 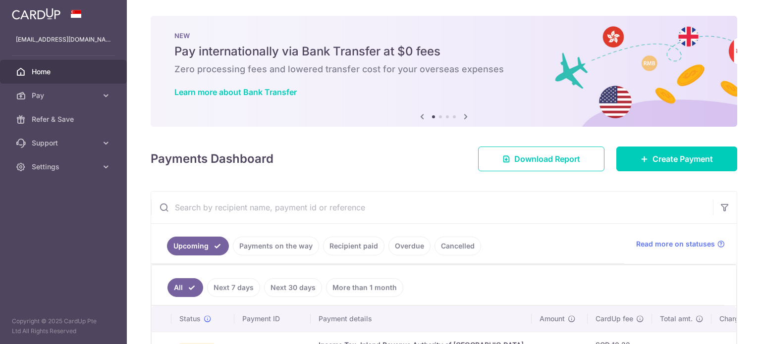 I want to click on a: Upcoming, so click(x=198, y=246).